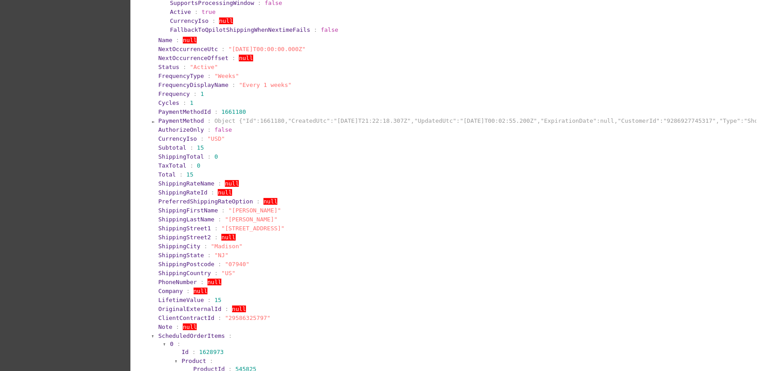 This screenshot has height=371, width=782. Describe the element at coordinates (183, 192) in the screenshot. I see `span: ShippingRateId` at that location.